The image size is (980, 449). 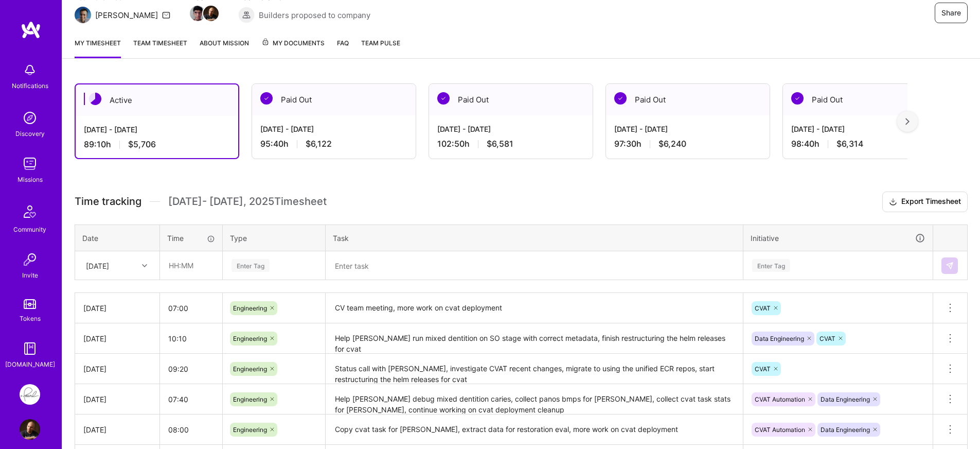 I want to click on span: $5,706, so click(x=142, y=144).